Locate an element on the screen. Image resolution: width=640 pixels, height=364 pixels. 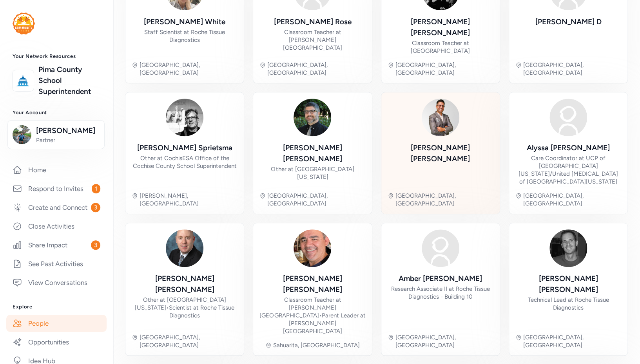
a: Respond to Invites1 is located at coordinates (56, 188).